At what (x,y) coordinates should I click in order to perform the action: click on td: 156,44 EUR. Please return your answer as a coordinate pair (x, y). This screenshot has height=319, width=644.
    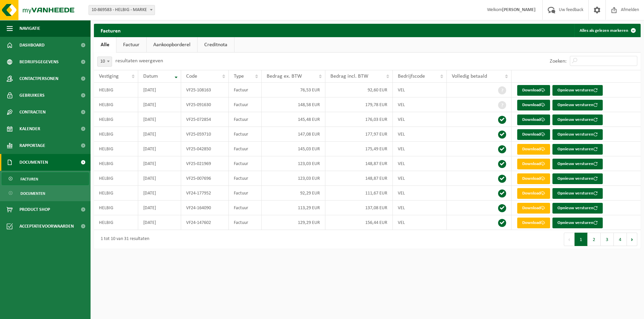
    Looking at the image, I should click on (359, 222).